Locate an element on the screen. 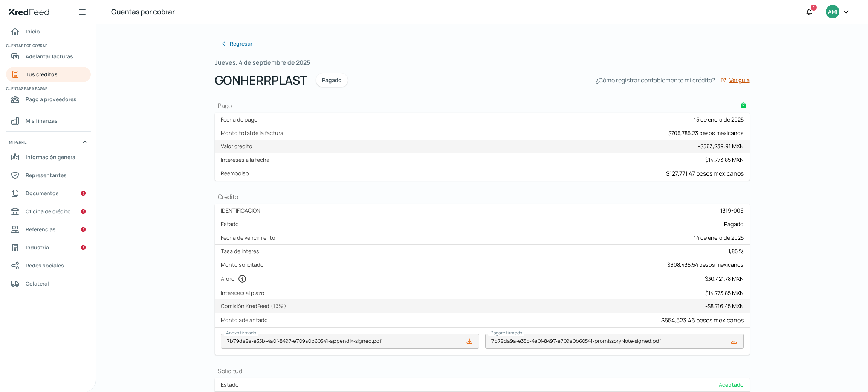 This screenshot has width=868, height=392. font: Redes sociales is located at coordinates (45, 266).